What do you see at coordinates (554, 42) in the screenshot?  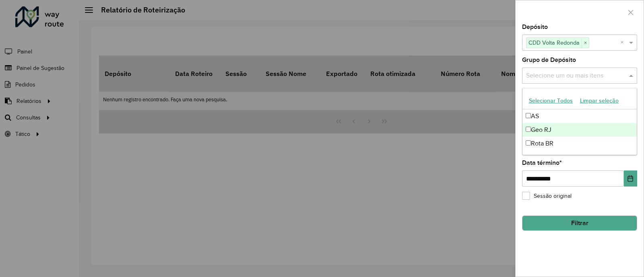 I see `span: CDD Volta Redonda` at bounding box center [554, 42].